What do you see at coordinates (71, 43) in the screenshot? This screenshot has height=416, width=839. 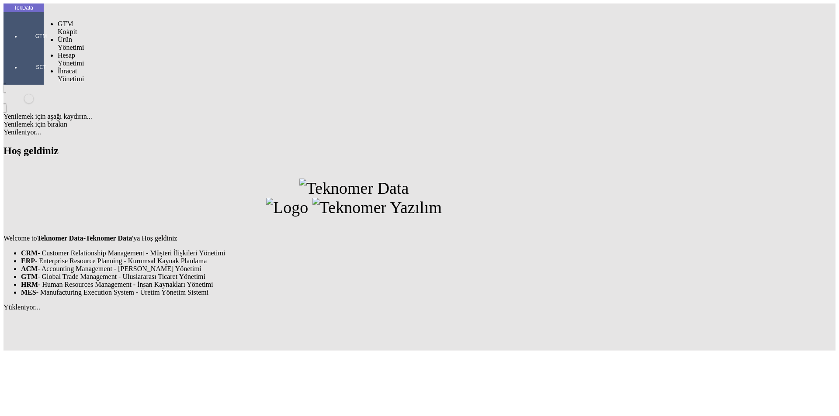 I see `span: Ürün Yönetimi` at bounding box center [71, 43].